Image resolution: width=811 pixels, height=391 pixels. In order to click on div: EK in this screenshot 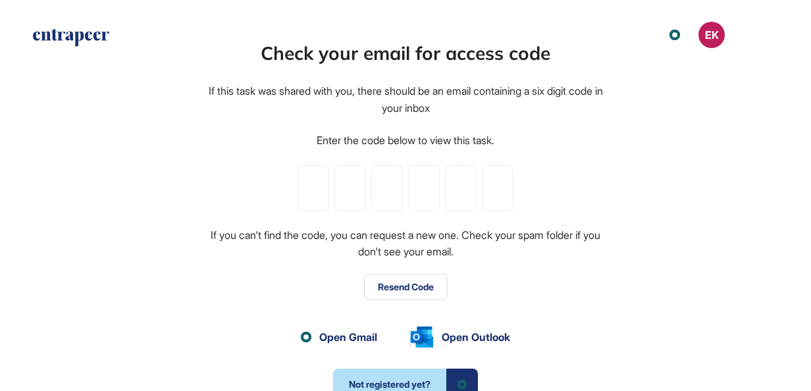, I will do `click(711, 35)`.